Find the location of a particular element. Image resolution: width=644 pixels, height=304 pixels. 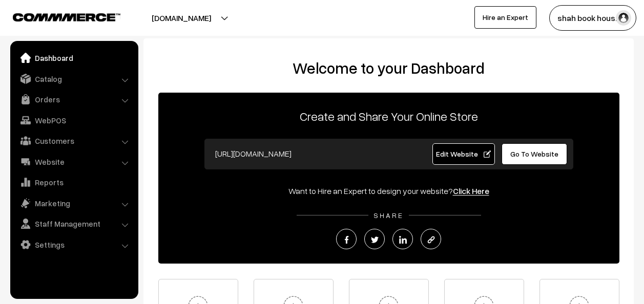

a: Hire an Expert is located at coordinates (505, 18).